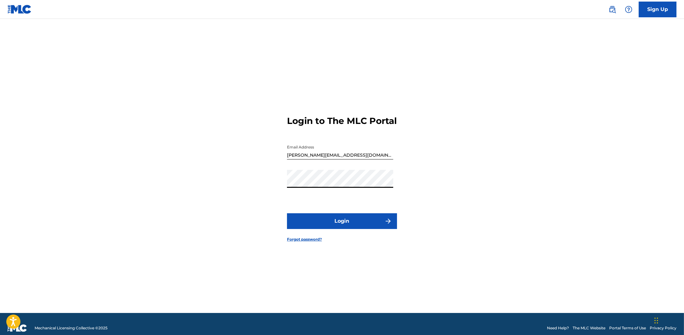 This screenshot has width=684, height=335. Describe the element at coordinates (612, 9) in the screenshot. I see `a: Public Search` at that location.